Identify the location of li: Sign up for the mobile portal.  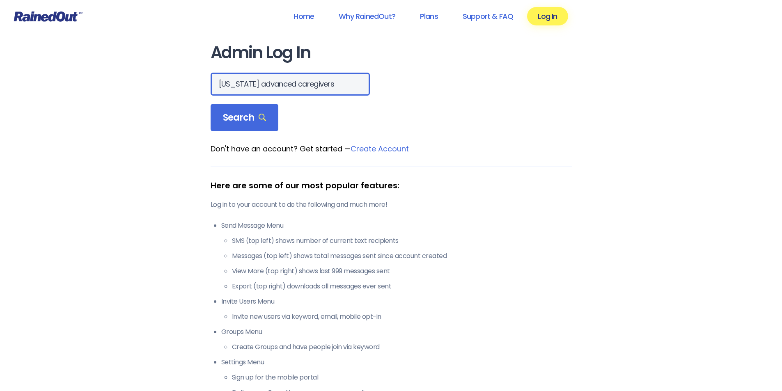
(402, 378).